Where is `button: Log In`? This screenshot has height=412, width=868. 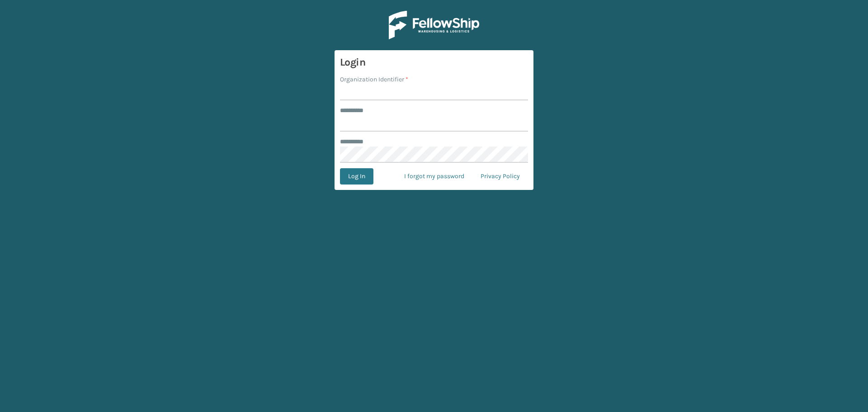
button: Log In is located at coordinates (357, 176).